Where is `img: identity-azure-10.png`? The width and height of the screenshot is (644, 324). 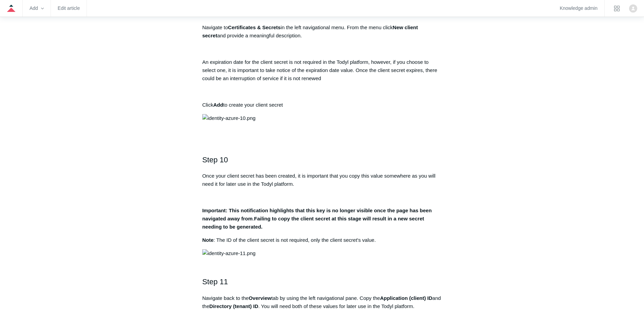 img: identity-azure-10.png is located at coordinates (229, 118).